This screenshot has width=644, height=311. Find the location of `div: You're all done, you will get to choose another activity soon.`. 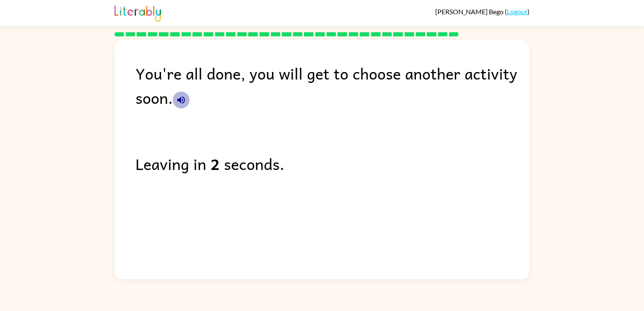

div: You're all done, you will get to choose another activity soon. is located at coordinates (333, 85).